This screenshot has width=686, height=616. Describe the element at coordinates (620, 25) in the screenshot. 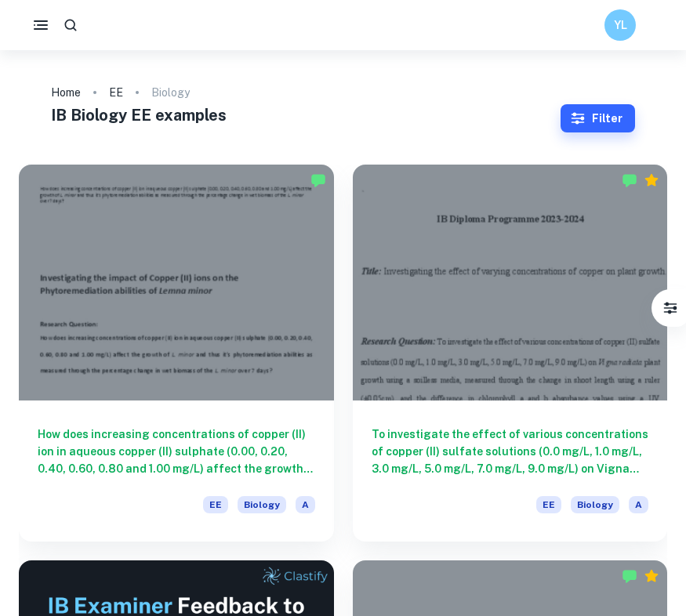

I see `h6: YL` at that location.